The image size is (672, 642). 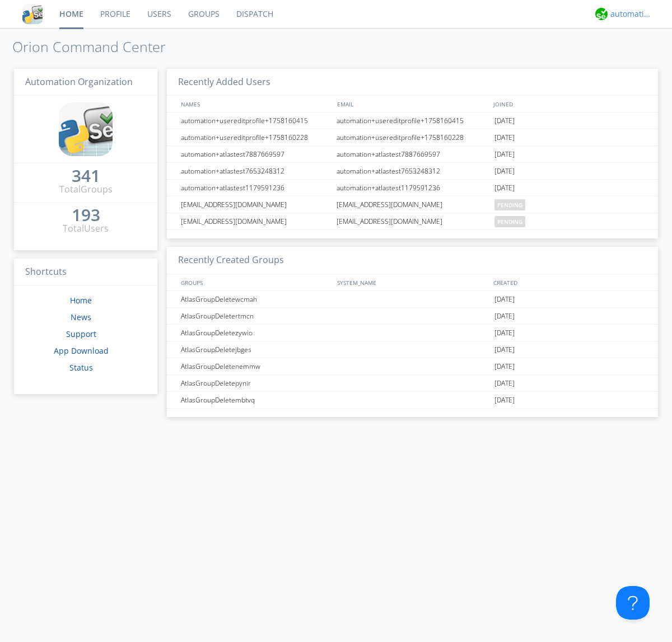 What do you see at coordinates (256, 382) in the screenshot?
I see `div: AtlasGroupDeletepynir` at bounding box center [256, 382].